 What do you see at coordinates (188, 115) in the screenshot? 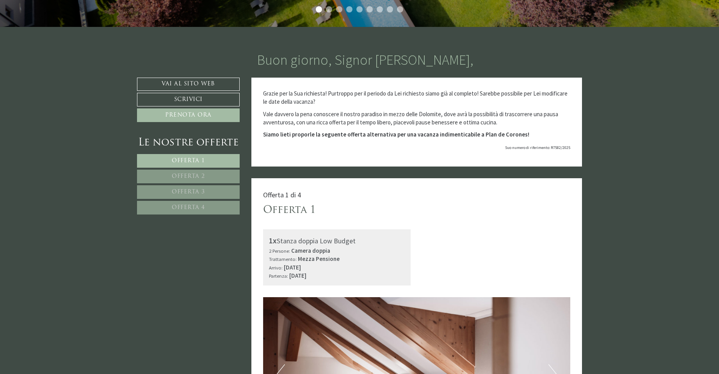
I see `a: Prenota ora` at bounding box center [188, 115].